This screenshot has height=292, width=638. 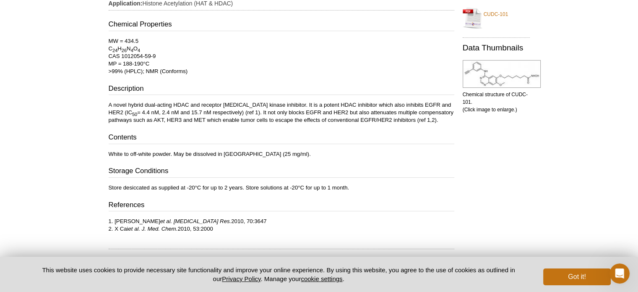 What do you see at coordinates (241, 278) in the screenshot?
I see `a: Privacy Policy` at bounding box center [241, 278].